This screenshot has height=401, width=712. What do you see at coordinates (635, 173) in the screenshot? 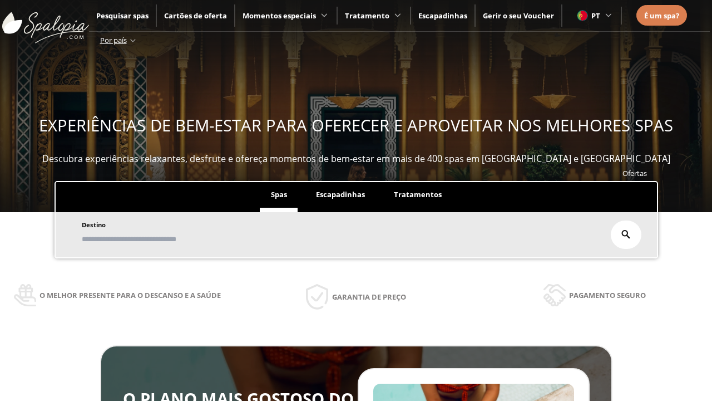
I see `a: Ofertas` at bounding box center [635, 173].